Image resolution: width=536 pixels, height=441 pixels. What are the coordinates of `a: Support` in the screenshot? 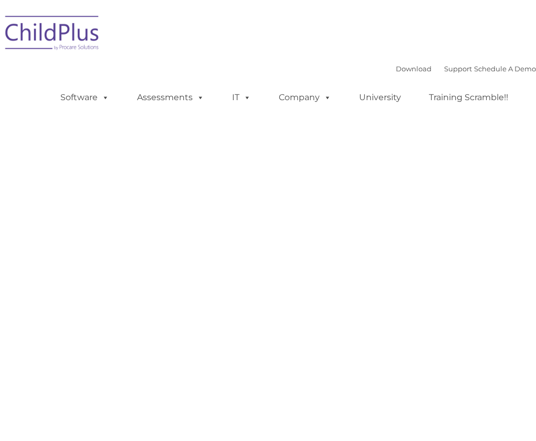 It's located at (458, 69).